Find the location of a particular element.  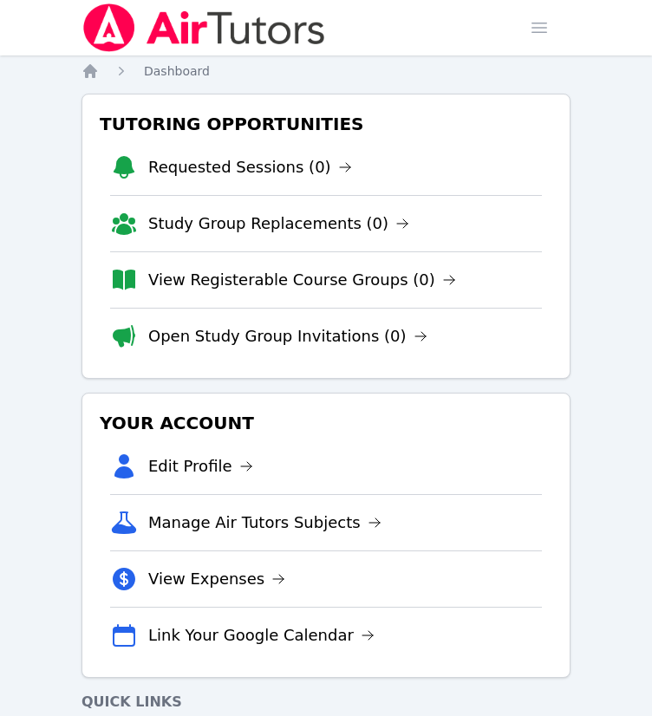

a: Open Study Group Invitations (0) is located at coordinates (288, 336).